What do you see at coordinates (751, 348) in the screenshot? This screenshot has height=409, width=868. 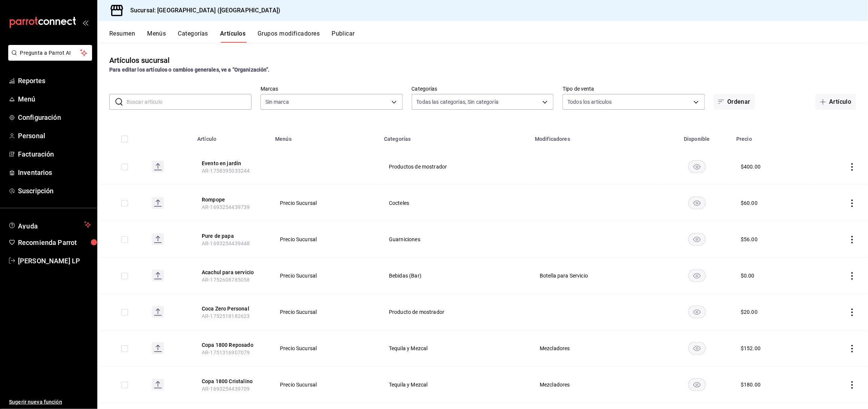 I see `div: $ 152.00` at bounding box center [751, 348].